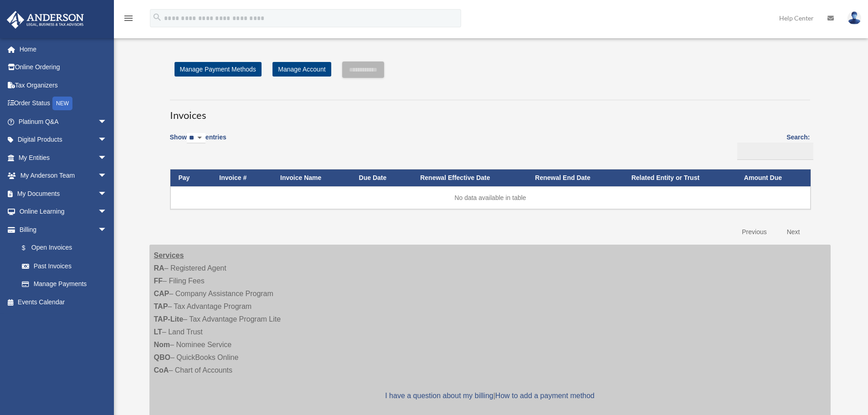 The width and height of the screenshot is (868, 415). Describe the element at coordinates (63, 122) in the screenshot. I see `a: Platinum Q&Aarrow_drop_down` at that location.